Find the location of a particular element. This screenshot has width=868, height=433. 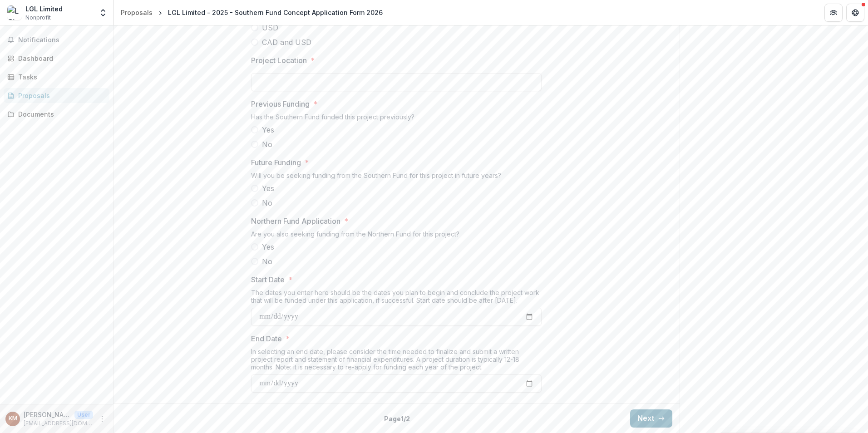

div: LGL Limited - 2025 - Southern Fund Concept Application Form 2026 is located at coordinates (275, 12).